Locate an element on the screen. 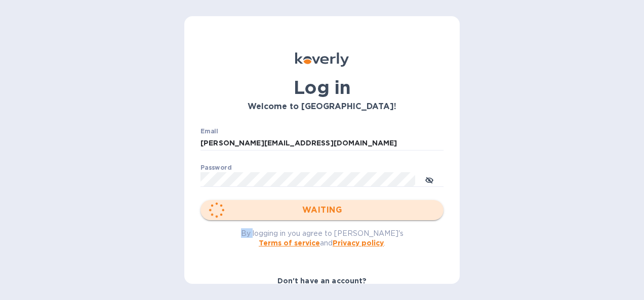 This screenshot has height=300, width=644. img: Koverly is located at coordinates (322, 59).